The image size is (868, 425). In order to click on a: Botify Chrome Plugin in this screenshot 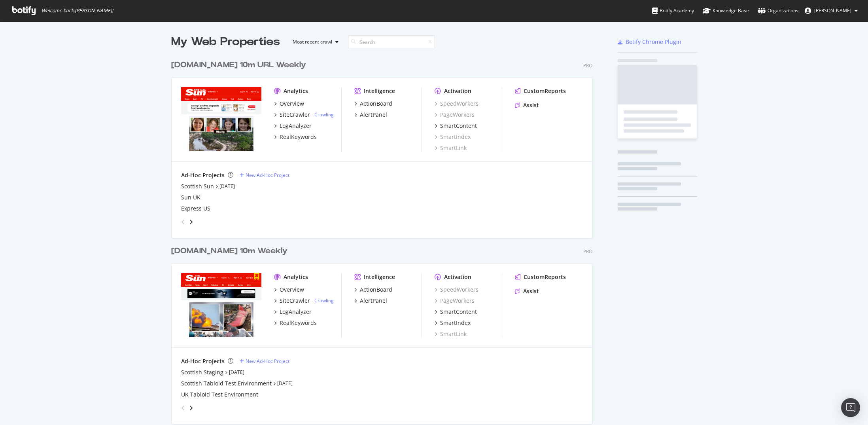, I will do `click(650, 42)`.